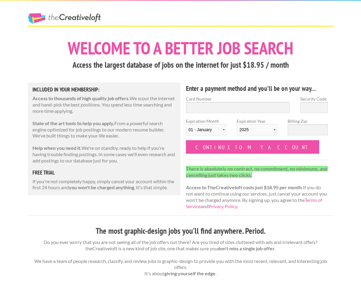  What do you see at coordinates (253, 147) in the screenshot?
I see `input: Continue to my account` at bounding box center [253, 147].